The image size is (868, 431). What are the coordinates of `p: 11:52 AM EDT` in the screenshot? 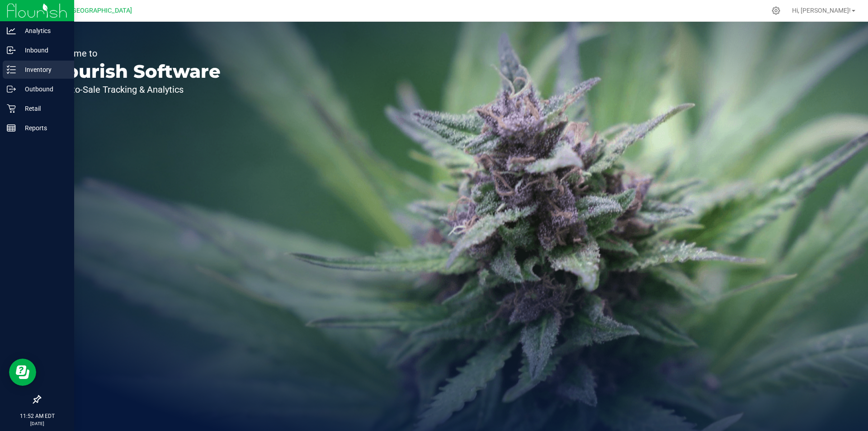 It's located at (37, 416).